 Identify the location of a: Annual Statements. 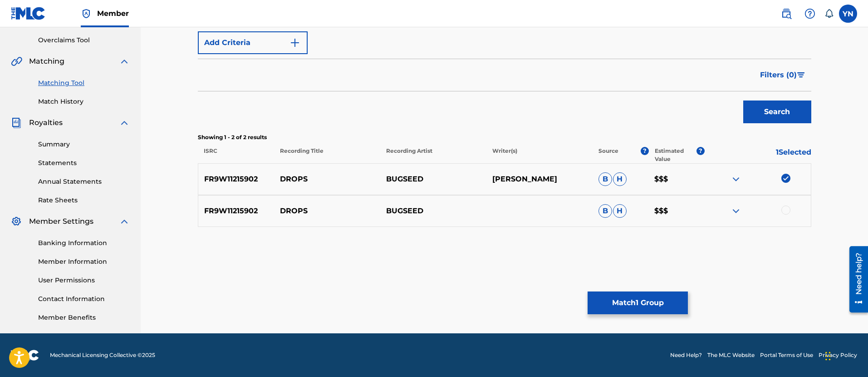
(84, 181).